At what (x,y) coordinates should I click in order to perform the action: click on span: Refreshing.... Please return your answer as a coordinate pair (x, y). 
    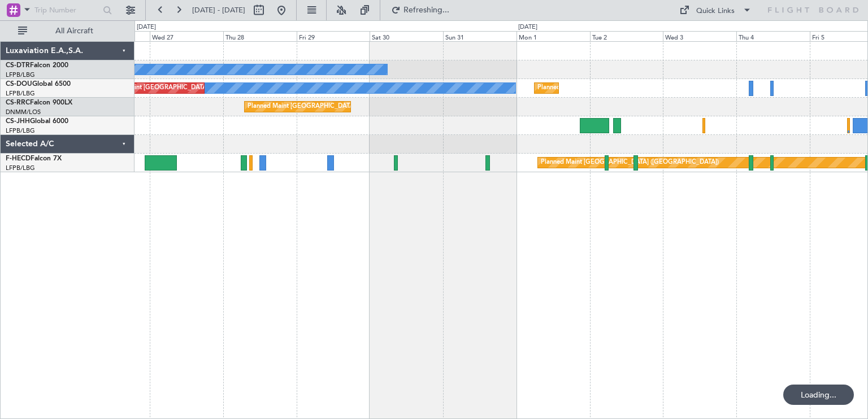
    Looking at the image, I should click on (427, 10).